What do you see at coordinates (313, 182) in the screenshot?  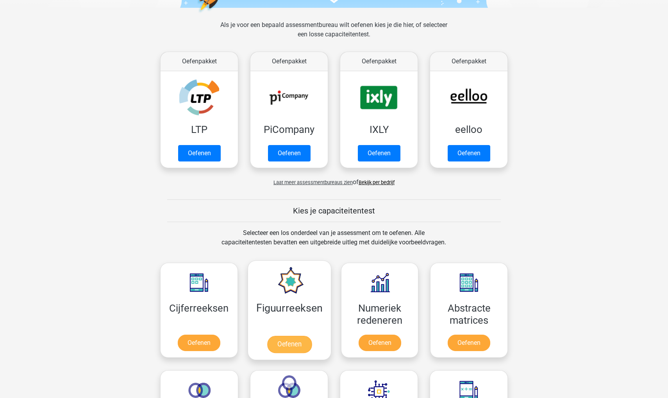 I see `span: Laat meer assessmentbureaus zien` at bounding box center [313, 182].